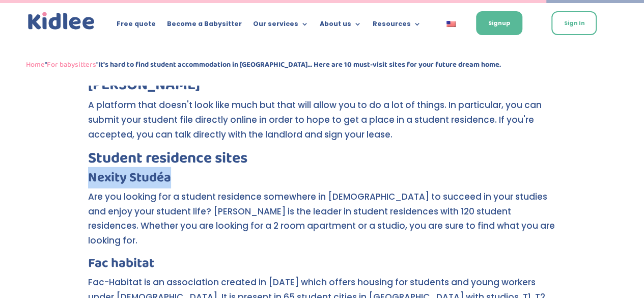  What do you see at coordinates (281, 26) in the screenshot?
I see `a: Our services` at bounding box center [281, 26].